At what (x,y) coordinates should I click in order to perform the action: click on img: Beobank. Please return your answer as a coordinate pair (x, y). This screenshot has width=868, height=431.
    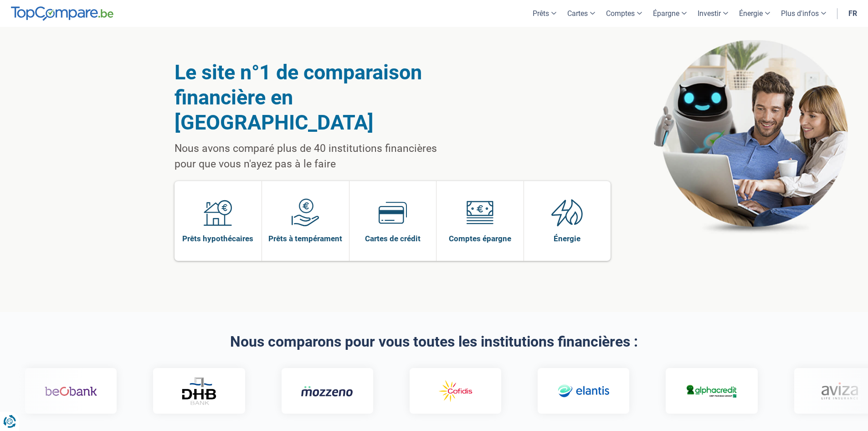
    Looking at the image, I should click on (69, 391).